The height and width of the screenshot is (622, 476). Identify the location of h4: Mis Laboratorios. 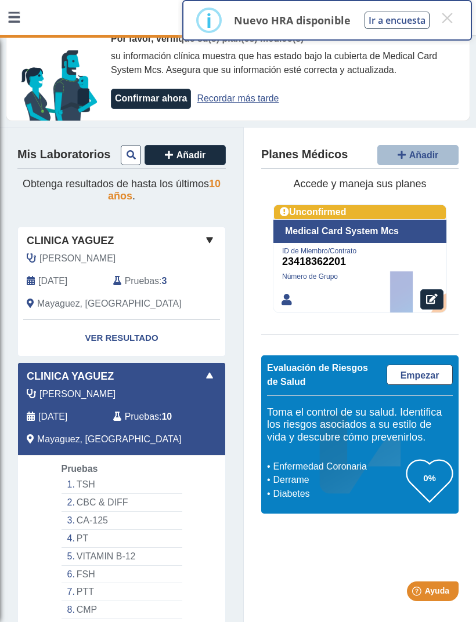
(64, 155).